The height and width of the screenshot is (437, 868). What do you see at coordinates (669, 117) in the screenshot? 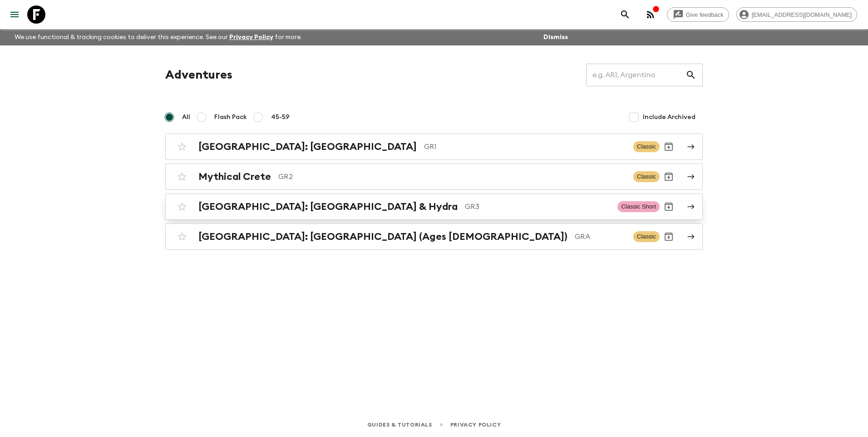
I see `span: Include Archived` at bounding box center [669, 117].